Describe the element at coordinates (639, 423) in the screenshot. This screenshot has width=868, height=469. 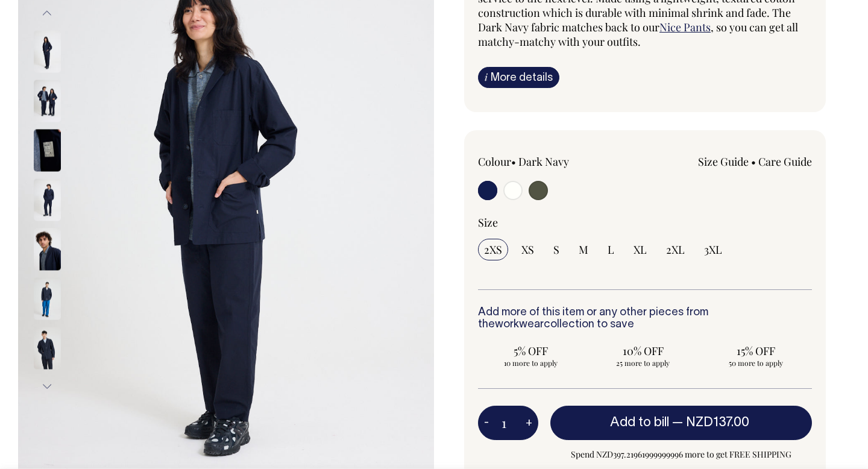
I see `span: Add to bill` at that location.